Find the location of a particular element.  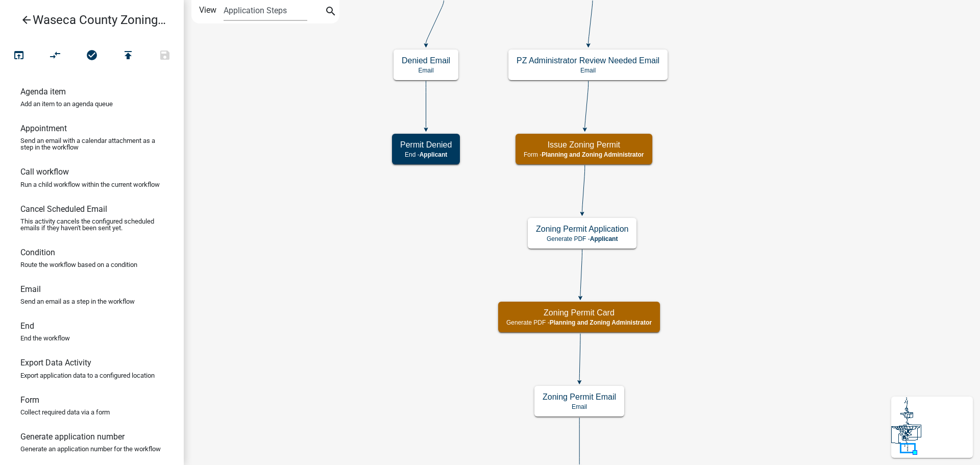

h5: Denied Email is located at coordinates (425, 61).